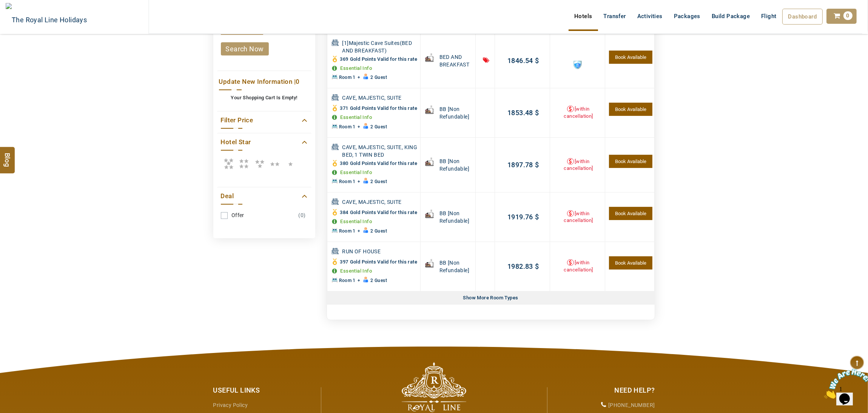 The width and height of the screenshot is (868, 413). What do you see at coordinates (380, 151) in the screenshot?
I see `span: CAVE, MAJESTIC, SUITE, KING BED, 1 TWIN BED` at bounding box center [380, 151].